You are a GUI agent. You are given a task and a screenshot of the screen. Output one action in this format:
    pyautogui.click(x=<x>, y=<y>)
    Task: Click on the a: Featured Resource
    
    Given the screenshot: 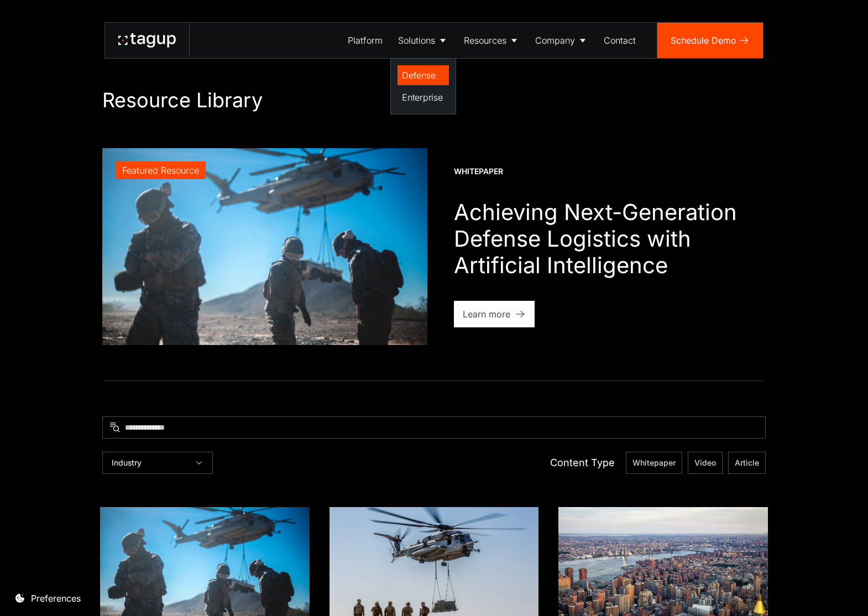 What is the action you would take?
    pyautogui.click(x=265, y=247)
    